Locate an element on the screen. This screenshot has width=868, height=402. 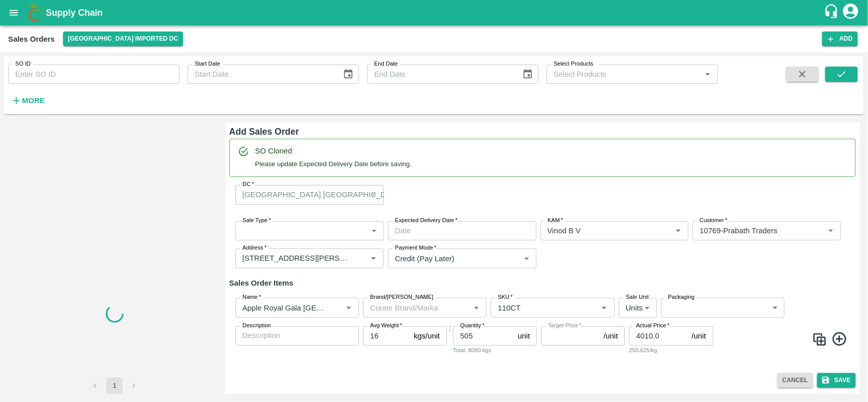
h6: Add Sales Order is located at coordinates (542, 132).